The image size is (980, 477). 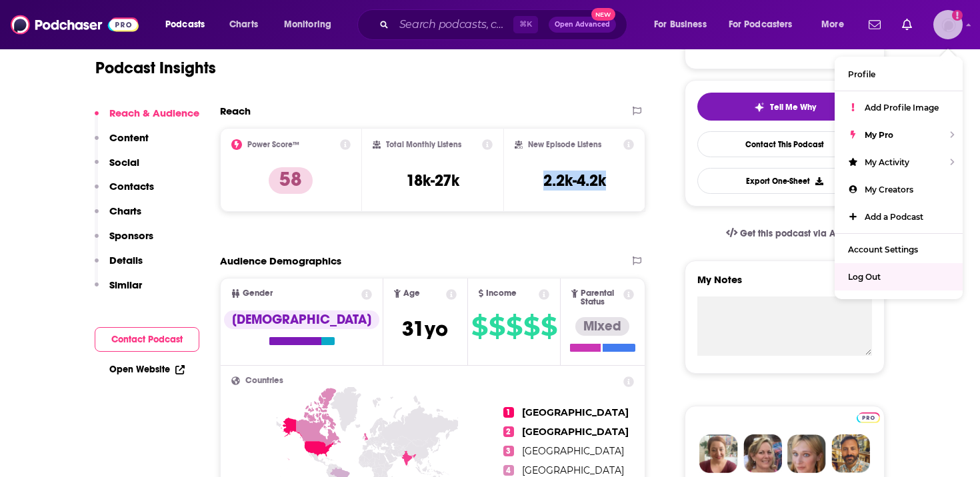 What do you see at coordinates (290, 180) in the screenshot?
I see `p: 58` at bounding box center [290, 180].